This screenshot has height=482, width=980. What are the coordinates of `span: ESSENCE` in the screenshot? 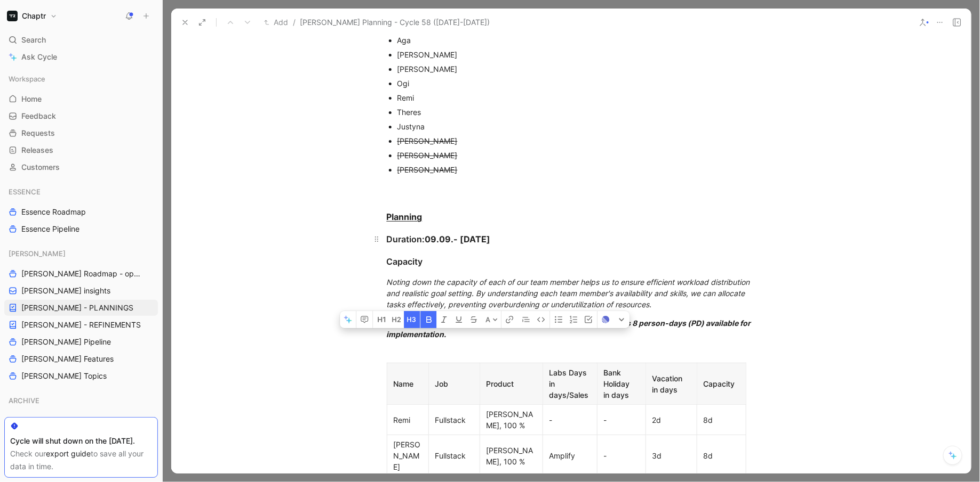 It's located at (24, 192).